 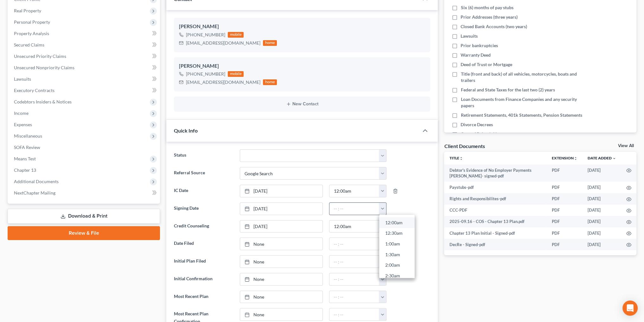 What do you see at coordinates (36, 181) in the screenshot?
I see `span: Additional Documents` at bounding box center [36, 181].